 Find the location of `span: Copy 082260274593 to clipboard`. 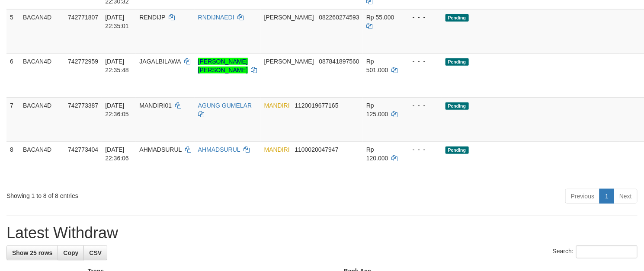

span: Copy 082260274593 to clipboard is located at coordinates (339, 17).